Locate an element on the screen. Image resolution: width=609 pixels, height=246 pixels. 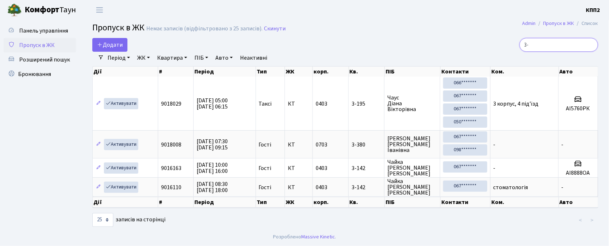
a: Бронювання is located at coordinates (40, 74).